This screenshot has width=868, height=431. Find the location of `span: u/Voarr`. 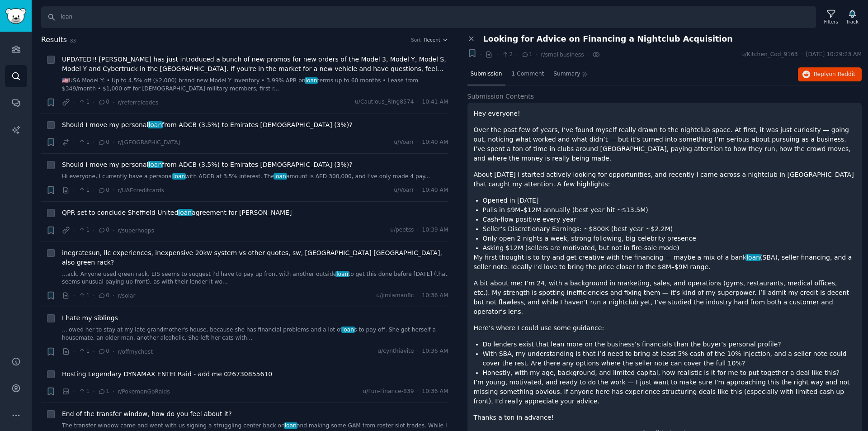

span: u/Voarr is located at coordinates (403, 190).